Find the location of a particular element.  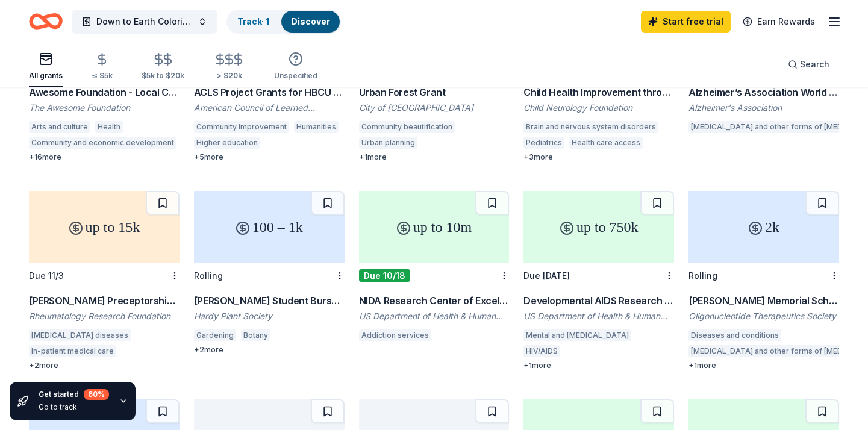

div: Addiction services is located at coordinates (396, 335).